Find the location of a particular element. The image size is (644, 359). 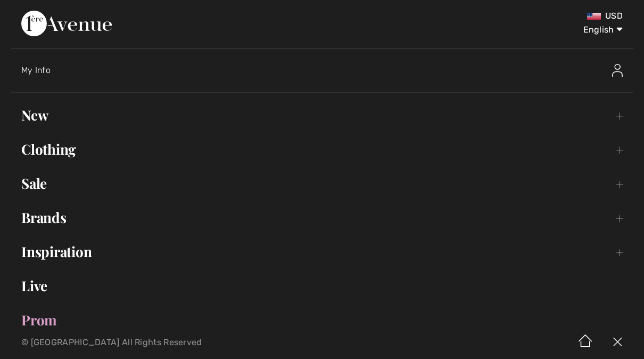

img: 1ère Avenue is located at coordinates (67, 24).